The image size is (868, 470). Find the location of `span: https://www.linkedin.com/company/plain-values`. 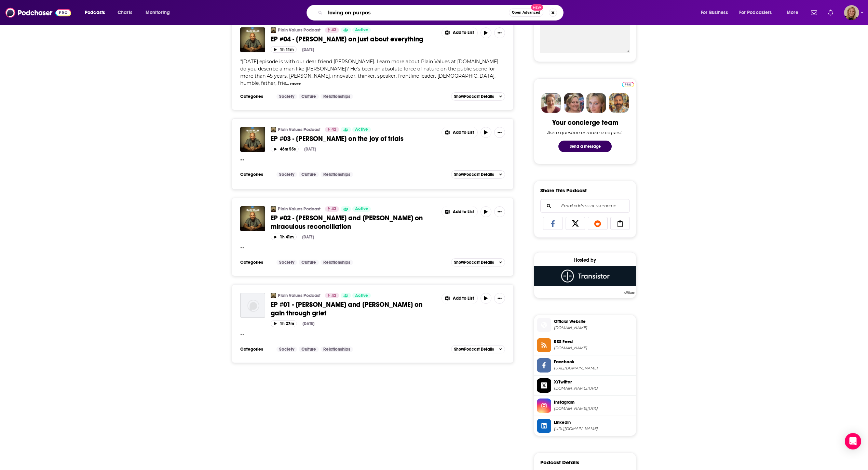

span: https://www.linkedin.com/company/plain-values is located at coordinates (594, 429).